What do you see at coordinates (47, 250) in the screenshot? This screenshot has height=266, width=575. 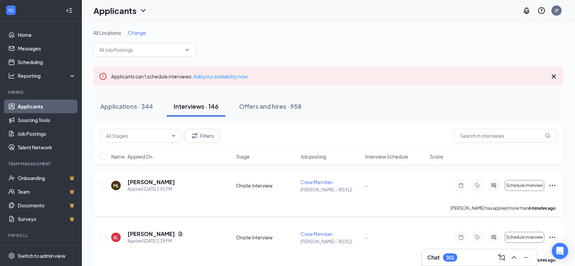 I see `a: PayrollCrown` at bounding box center [47, 250].